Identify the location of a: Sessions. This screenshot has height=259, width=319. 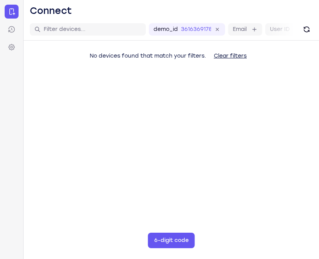
(12, 29).